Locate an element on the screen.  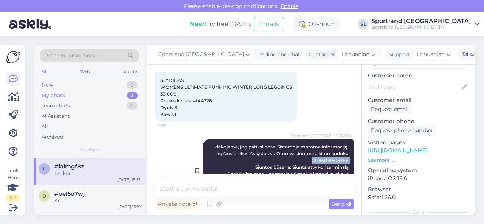
div: Socials is located at coordinates (130, 72).